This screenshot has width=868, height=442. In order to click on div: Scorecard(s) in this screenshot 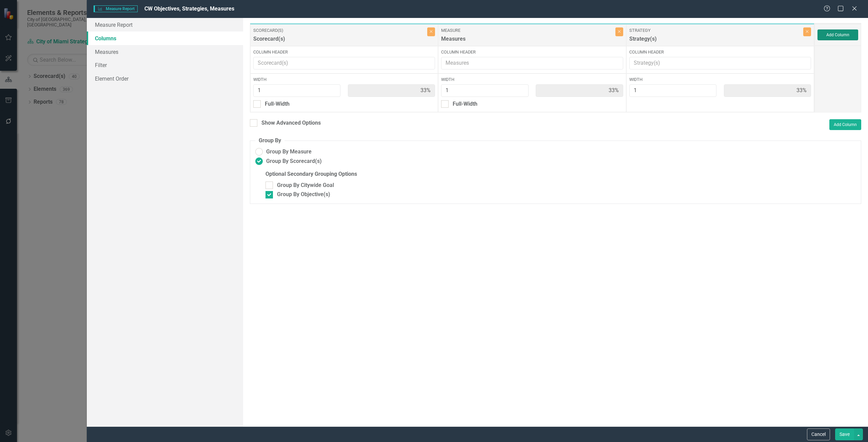, I will do `click(339, 40)`.